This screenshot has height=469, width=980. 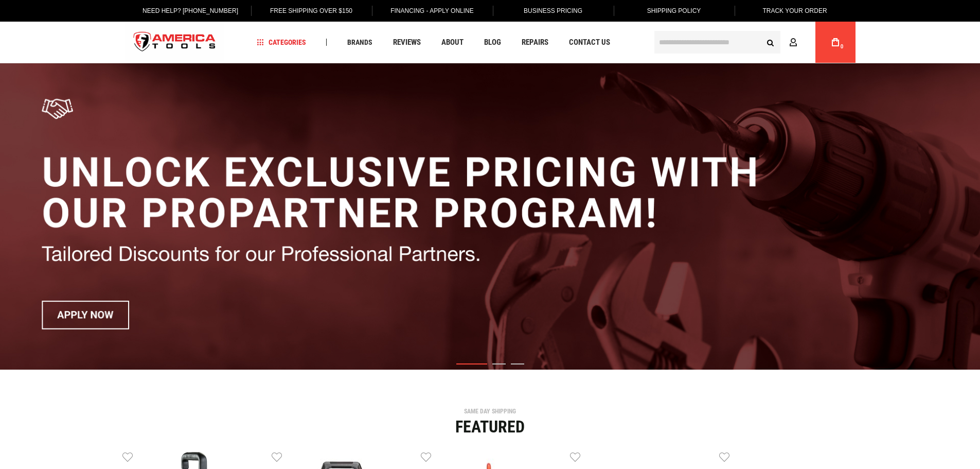 What do you see at coordinates (492, 42) in the screenshot?
I see `a: Blog` at bounding box center [492, 42].